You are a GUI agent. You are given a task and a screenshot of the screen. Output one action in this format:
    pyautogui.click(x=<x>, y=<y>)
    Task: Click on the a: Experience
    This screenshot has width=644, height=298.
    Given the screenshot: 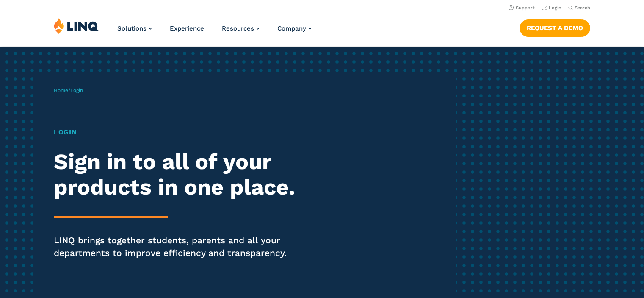 What is the action you would take?
    pyautogui.click(x=187, y=28)
    